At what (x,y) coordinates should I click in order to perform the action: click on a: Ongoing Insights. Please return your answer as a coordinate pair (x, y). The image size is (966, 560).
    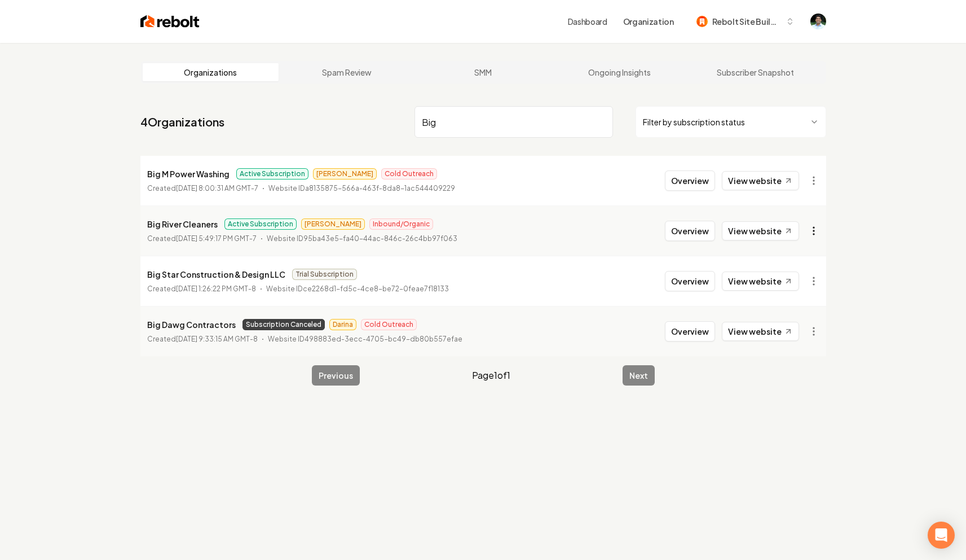
    Looking at the image, I should click on (620, 72).